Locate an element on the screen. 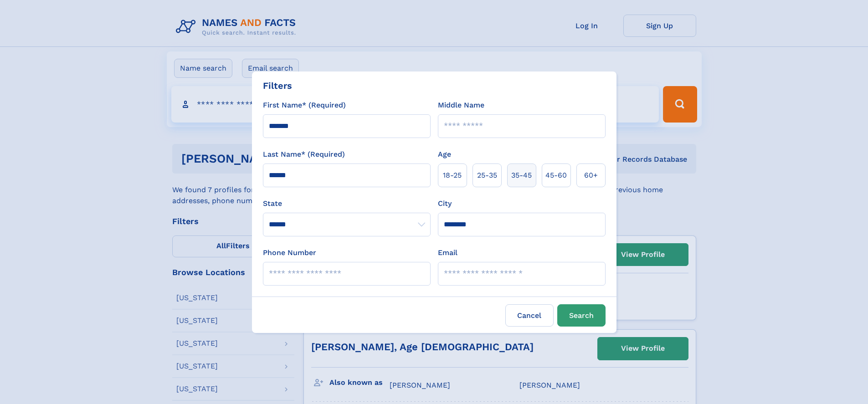  label: State is located at coordinates (347, 203).